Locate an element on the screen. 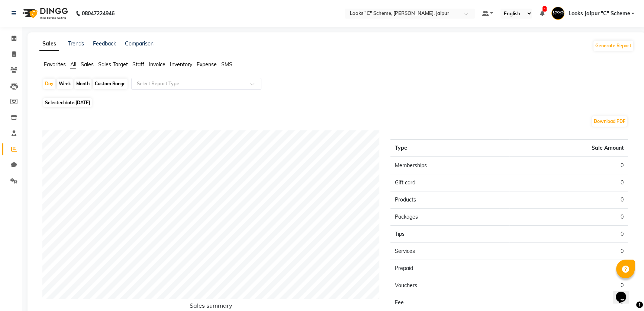 The width and height of the screenshot is (644, 311). span: Invoice is located at coordinates (157, 64).